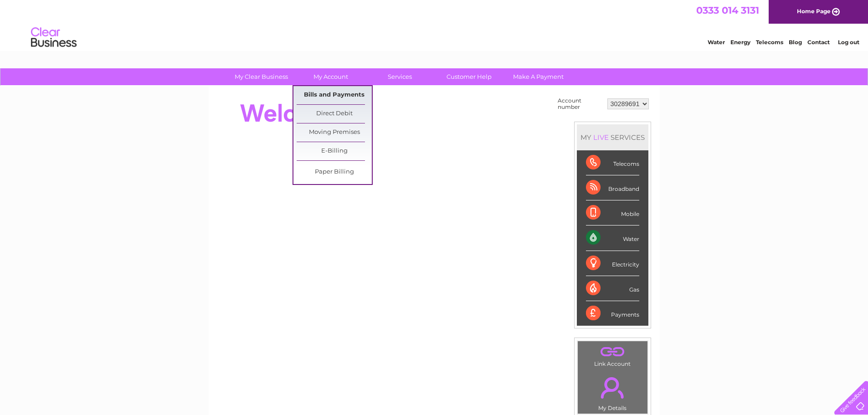  What do you see at coordinates (613, 392) in the screenshot?
I see `td: My Details` at bounding box center [613, 392].